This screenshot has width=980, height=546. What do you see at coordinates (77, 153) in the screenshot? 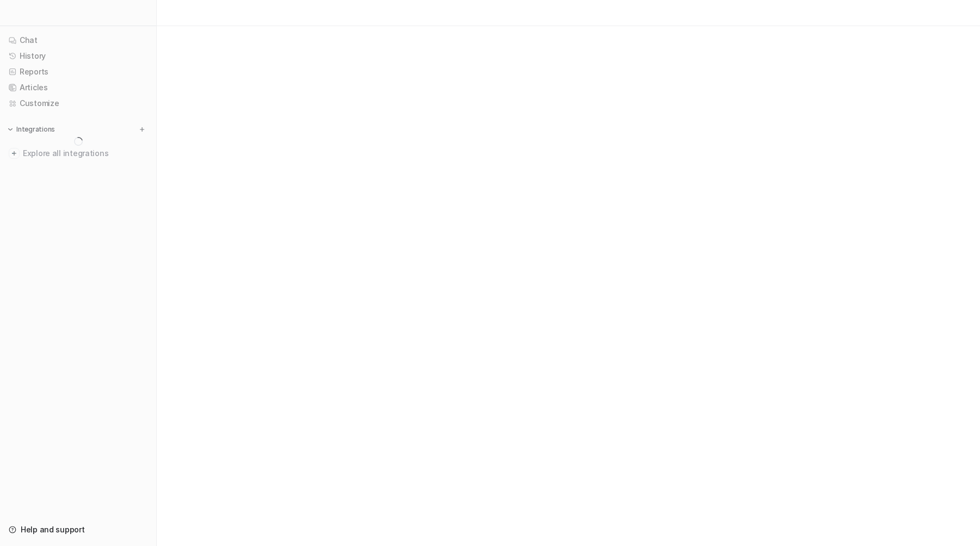
I see `a: Explore all integrations` at bounding box center [77, 153].